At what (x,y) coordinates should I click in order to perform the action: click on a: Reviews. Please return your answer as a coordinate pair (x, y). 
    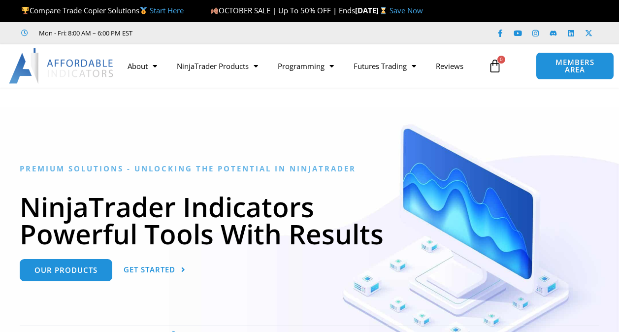
    Looking at the image, I should click on (450, 66).